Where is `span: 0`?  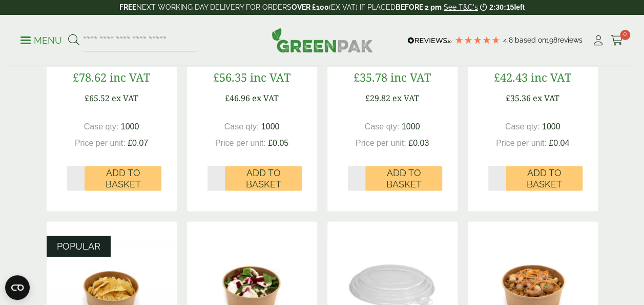 span: 0 is located at coordinates (625, 35).